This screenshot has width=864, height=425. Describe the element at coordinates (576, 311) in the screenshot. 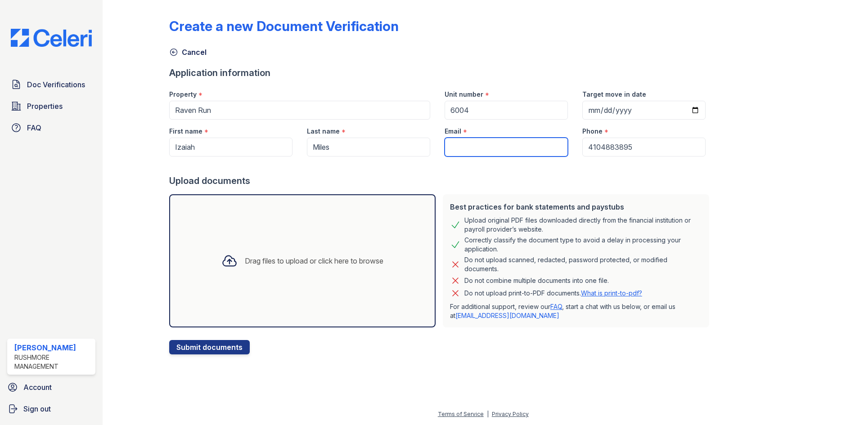

I see `p: For additional support, review our , start a chat with us below, or email us at` at that location.